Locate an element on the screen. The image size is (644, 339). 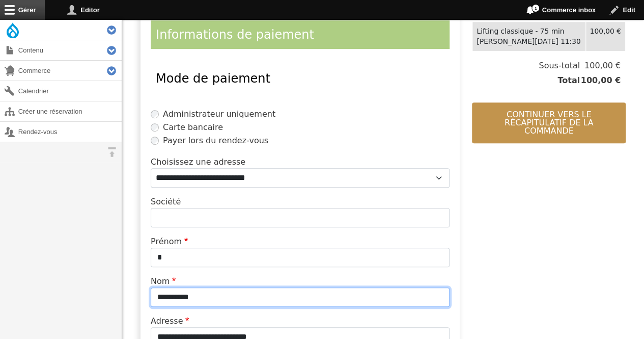
label: Payer lors du rendez-vous is located at coordinates (215, 141).